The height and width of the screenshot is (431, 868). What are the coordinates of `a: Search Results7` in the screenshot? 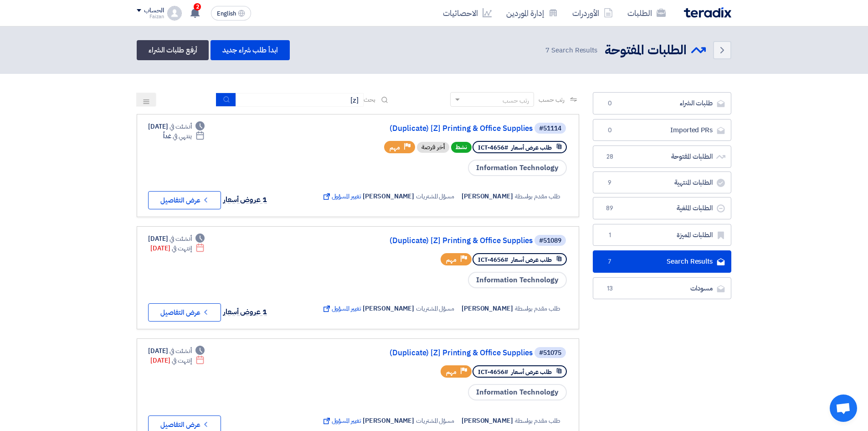 It's located at (662, 261).